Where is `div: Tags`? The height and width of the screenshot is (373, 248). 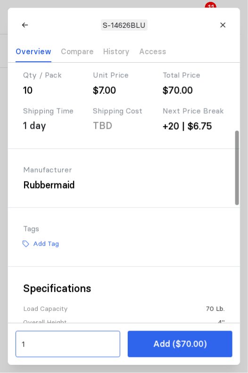
div: Tags is located at coordinates (124, 229).